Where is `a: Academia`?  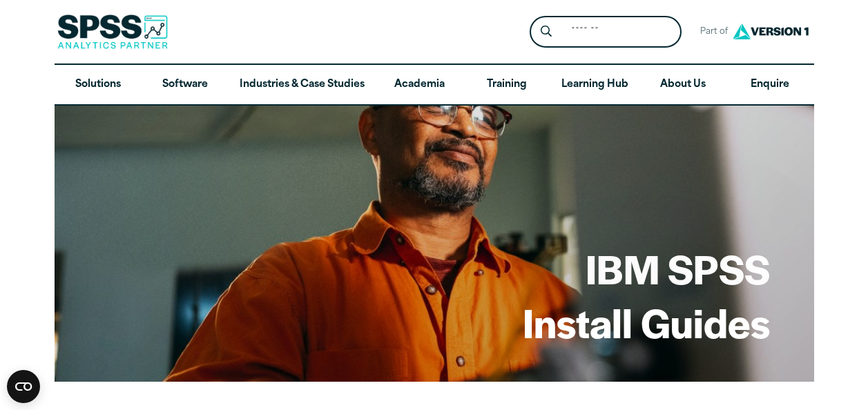 a: Academia is located at coordinates (419, 85).